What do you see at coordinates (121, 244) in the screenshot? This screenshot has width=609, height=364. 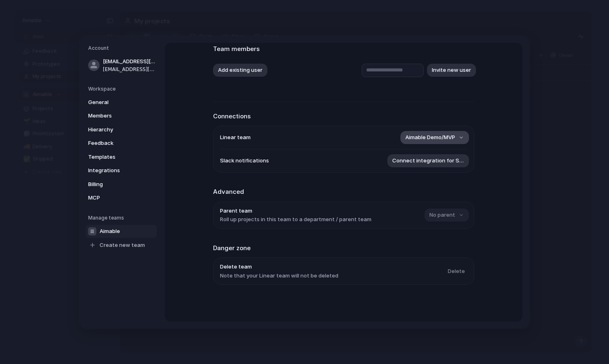 I see `a: Create new team` at bounding box center [121, 244].